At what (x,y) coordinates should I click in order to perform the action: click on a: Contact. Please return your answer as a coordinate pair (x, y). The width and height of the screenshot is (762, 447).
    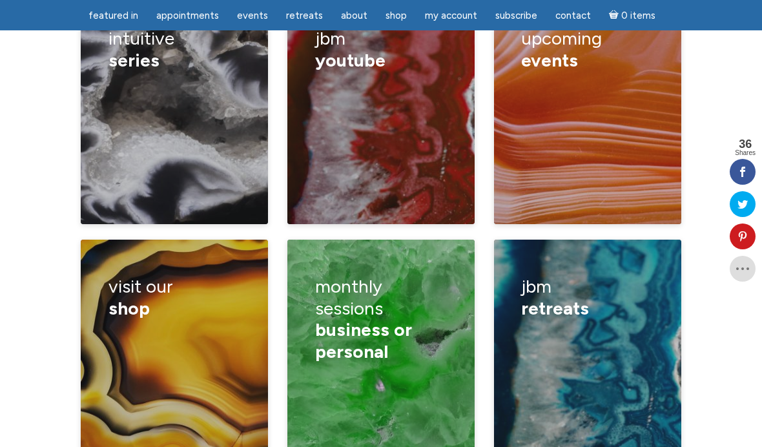
    Looking at the image, I should click on (573, 15).